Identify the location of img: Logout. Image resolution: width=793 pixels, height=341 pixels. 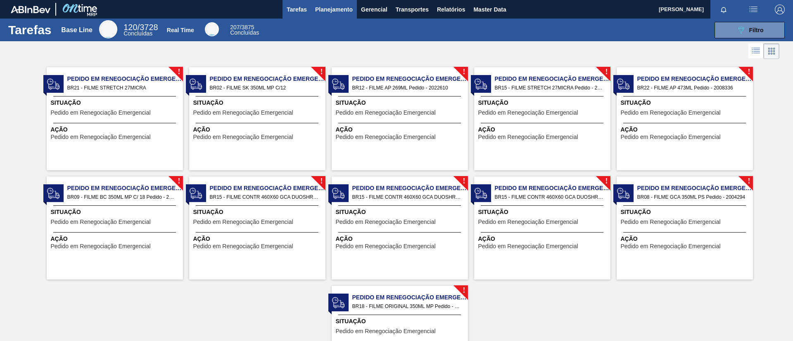
(780, 9).